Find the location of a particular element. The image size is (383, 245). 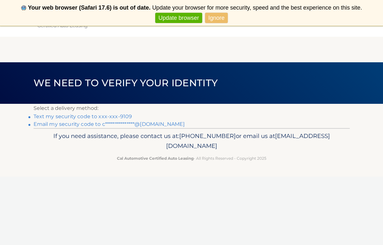

p: If you need assistance, please contact us at: or email us at is located at coordinates (192, 141).